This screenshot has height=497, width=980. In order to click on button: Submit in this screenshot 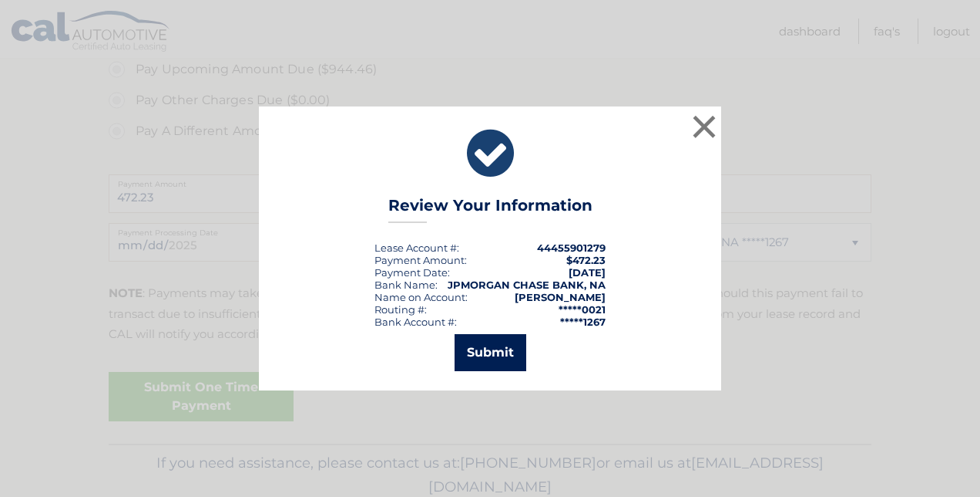, I will do `click(490, 353)`.